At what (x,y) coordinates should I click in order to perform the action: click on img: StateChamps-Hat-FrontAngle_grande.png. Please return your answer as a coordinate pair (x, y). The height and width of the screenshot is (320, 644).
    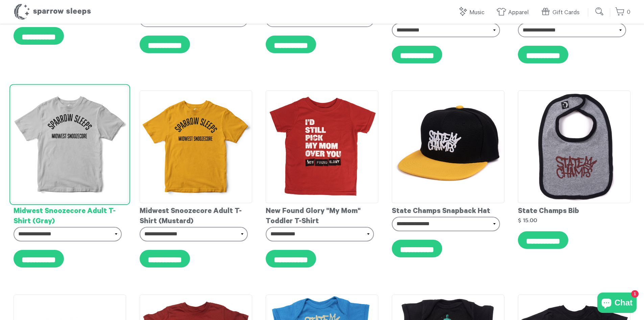
    Looking at the image, I should click on (448, 147).